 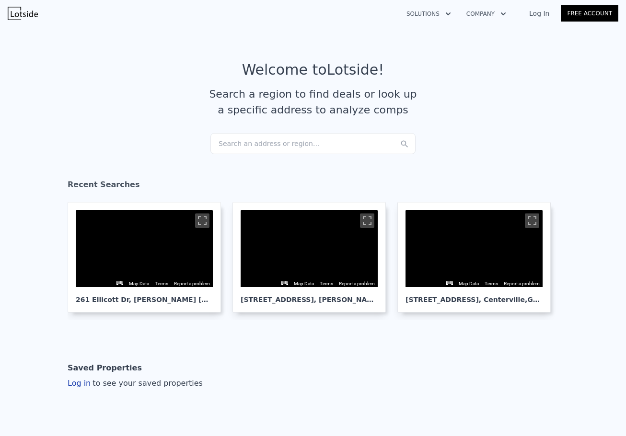 I want to click on div: Recent Searches, so click(x=313, y=187).